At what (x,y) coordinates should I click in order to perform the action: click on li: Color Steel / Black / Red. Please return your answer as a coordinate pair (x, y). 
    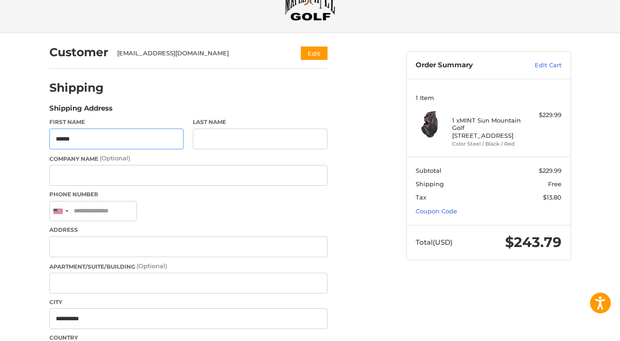
    Looking at the image, I should click on (487, 144).